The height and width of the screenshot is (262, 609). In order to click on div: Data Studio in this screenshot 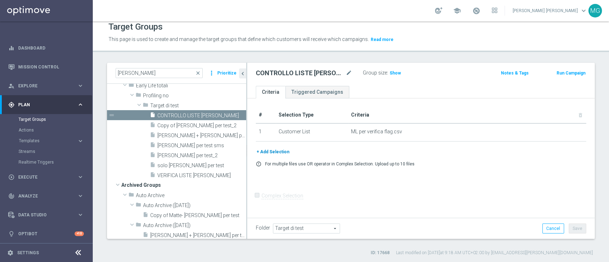, I will do `click(42, 215)`.